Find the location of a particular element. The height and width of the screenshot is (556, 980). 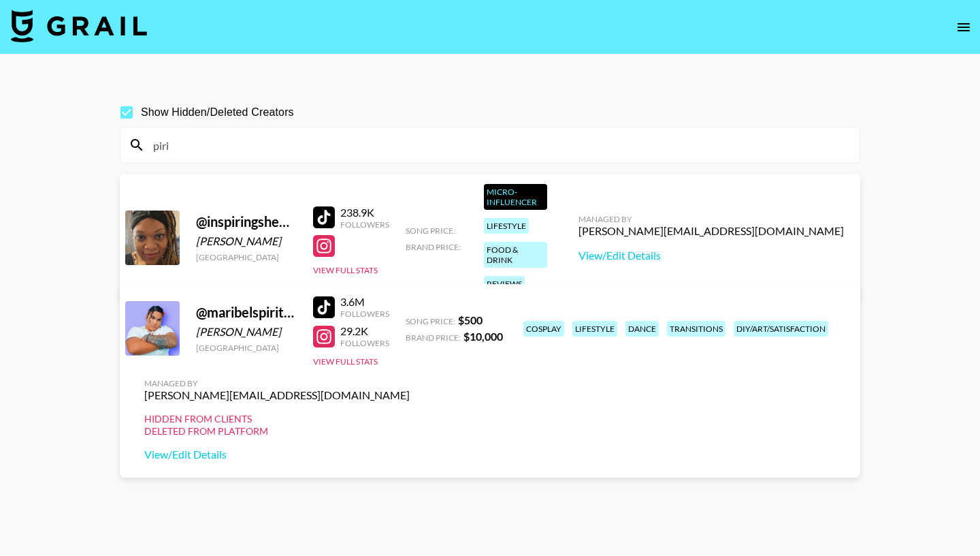

div: reviews is located at coordinates (504, 283).